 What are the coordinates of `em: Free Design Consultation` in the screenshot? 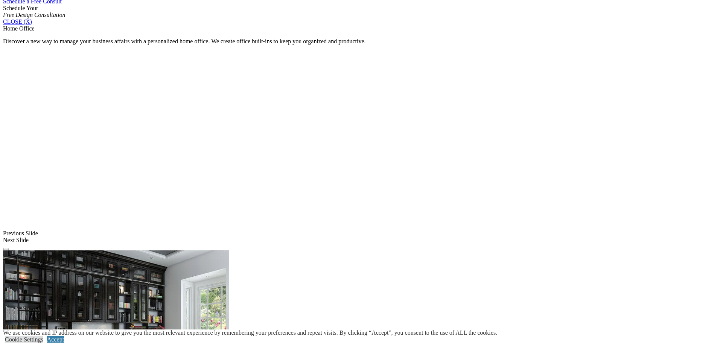 It's located at (34, 15).